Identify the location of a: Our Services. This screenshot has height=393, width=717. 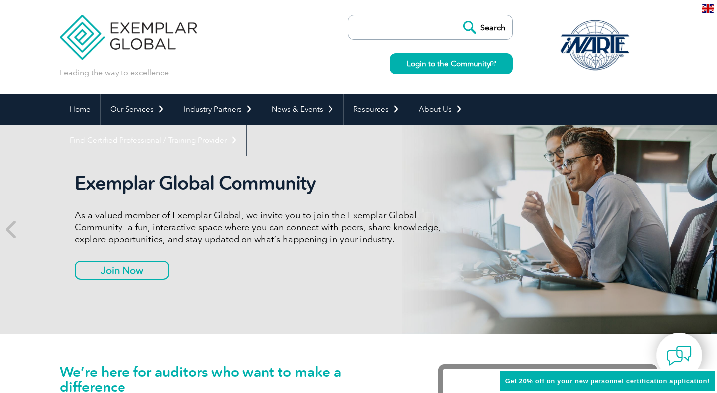
(137, 109).